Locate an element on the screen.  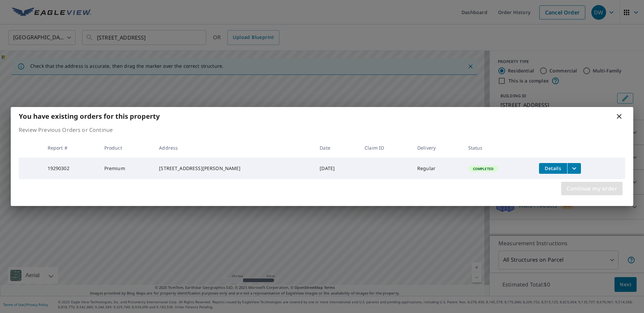
td: 19290302 is located at coordinates (71, 168).